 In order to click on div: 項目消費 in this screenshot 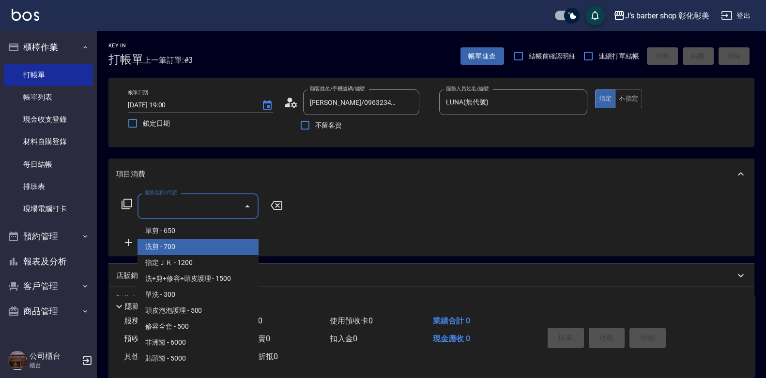, I will do `click(431, 174)`.